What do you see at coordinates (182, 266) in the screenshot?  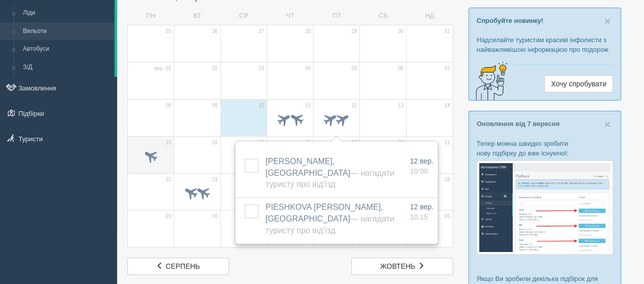 I see `span: серпень` at bounding box center [182, 266].